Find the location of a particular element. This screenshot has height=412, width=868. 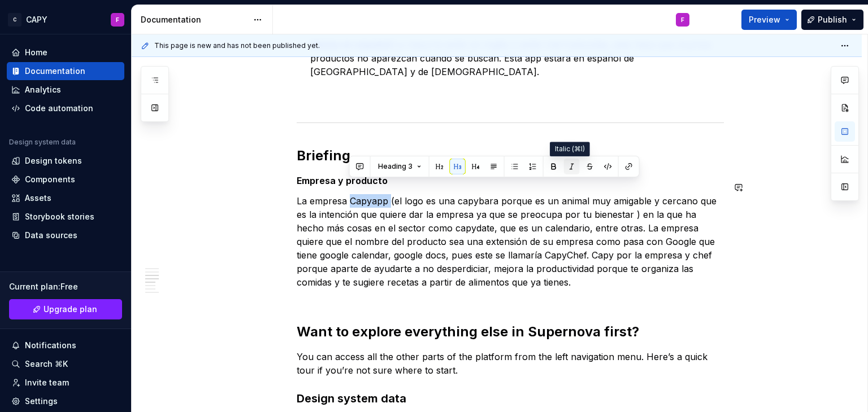

a: Components is located at coordinates (65, 180).